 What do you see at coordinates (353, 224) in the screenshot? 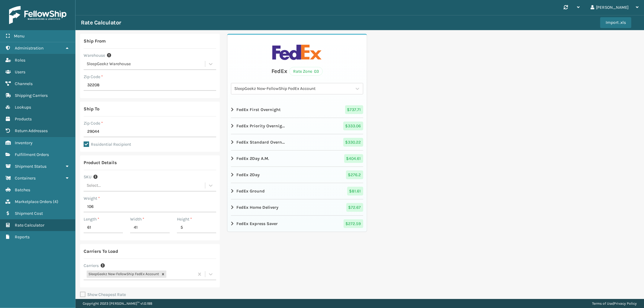
I see `span: $ 272.59` at bounding box center [353, 224].